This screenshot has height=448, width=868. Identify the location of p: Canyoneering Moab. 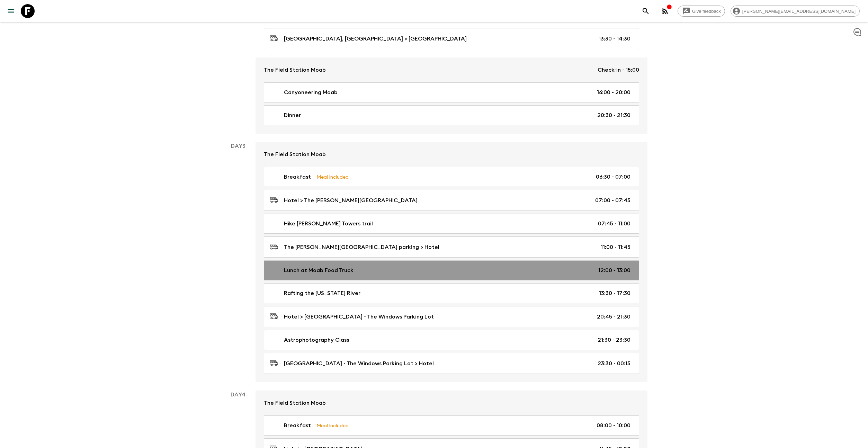
(311, 93).